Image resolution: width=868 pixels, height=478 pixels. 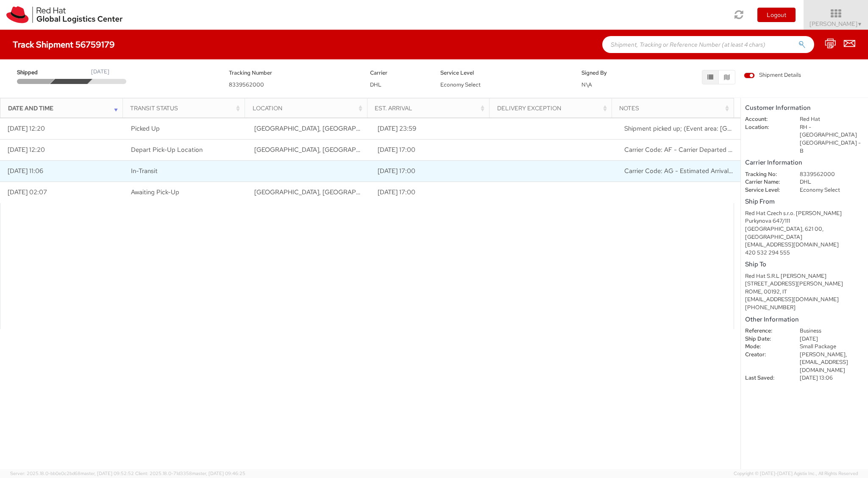 What do you see at coordinates (804, 264) in the screenshot?
I see `h5: Ship To` at bounding box center [804, 264].